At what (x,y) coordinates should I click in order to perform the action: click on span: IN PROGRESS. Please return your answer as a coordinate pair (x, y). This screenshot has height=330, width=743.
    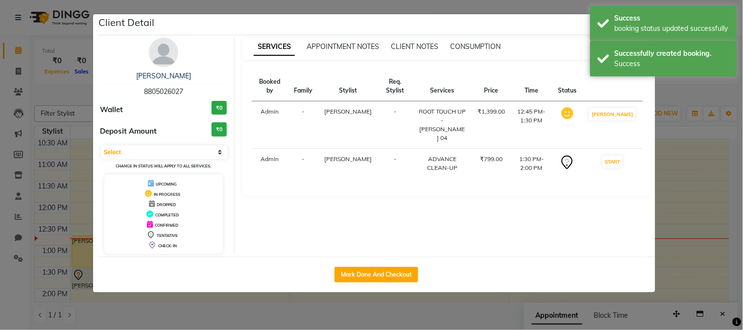
    Looking at the image, I should click on (167, 194).